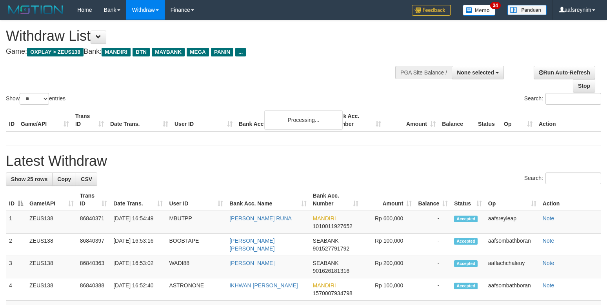 The image size is (607, 305). I want to click on select: Showentries, so click(34, 99).